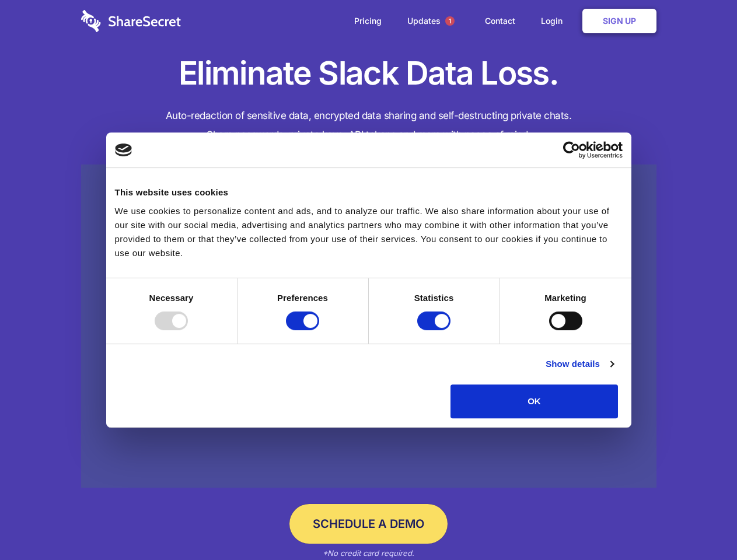 This screenshot has width=737, height=560. I want to click on strong: Preferences, so click(302, 298).